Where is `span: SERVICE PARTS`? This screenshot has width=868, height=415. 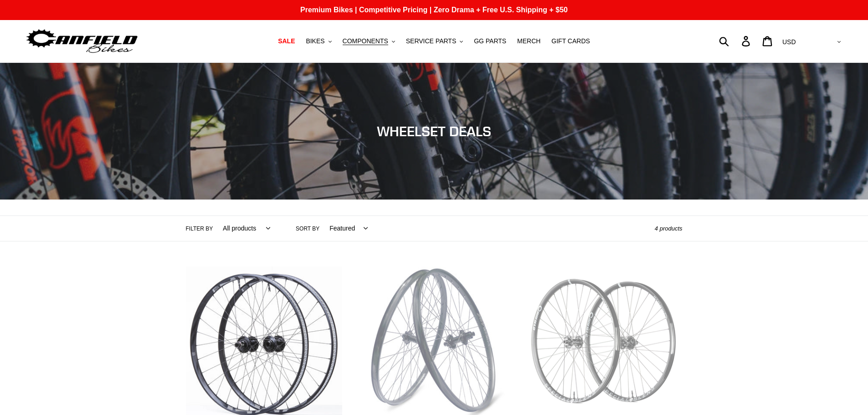 span: SERVICE PARTS is located at coordinates (431, 41).